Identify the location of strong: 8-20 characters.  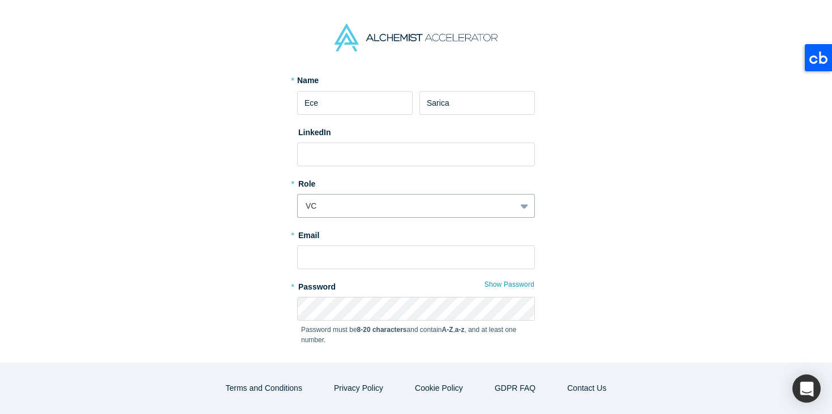
(382, 330).